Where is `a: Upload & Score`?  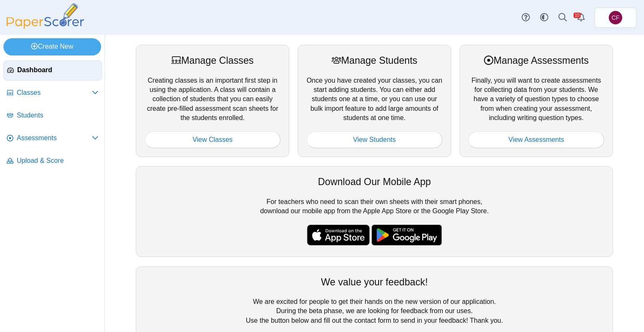 a: Upload & Score is located at coordinates (52, 161).